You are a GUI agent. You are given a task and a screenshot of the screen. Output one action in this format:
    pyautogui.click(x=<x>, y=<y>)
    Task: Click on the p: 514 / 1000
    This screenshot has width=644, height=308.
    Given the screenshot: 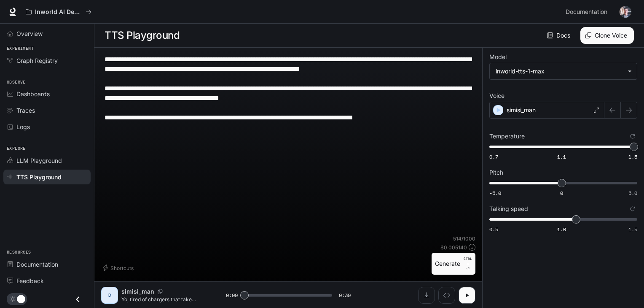 What is the action you would take?
    pyautogui.click(x=464, y=238)
    